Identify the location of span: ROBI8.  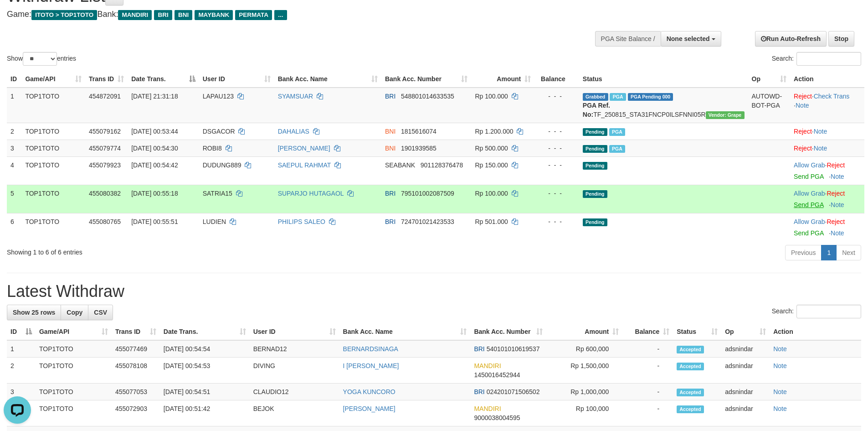
(213, 148).